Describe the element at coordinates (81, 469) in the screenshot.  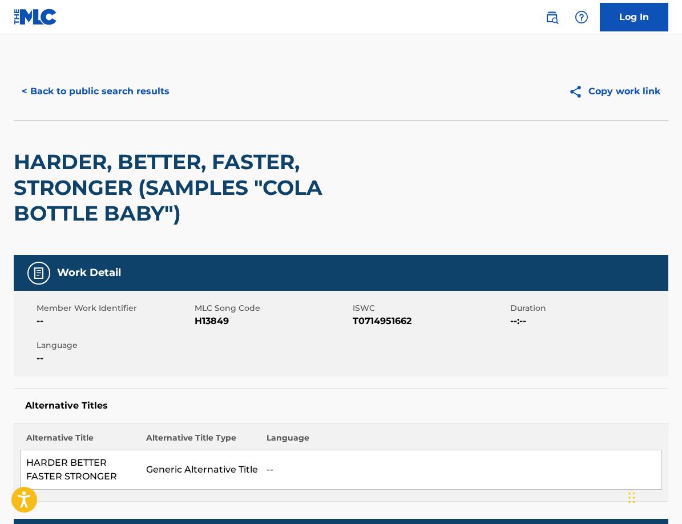
I see `td: HARDER BETTER FASTER STRONGER` at that location.